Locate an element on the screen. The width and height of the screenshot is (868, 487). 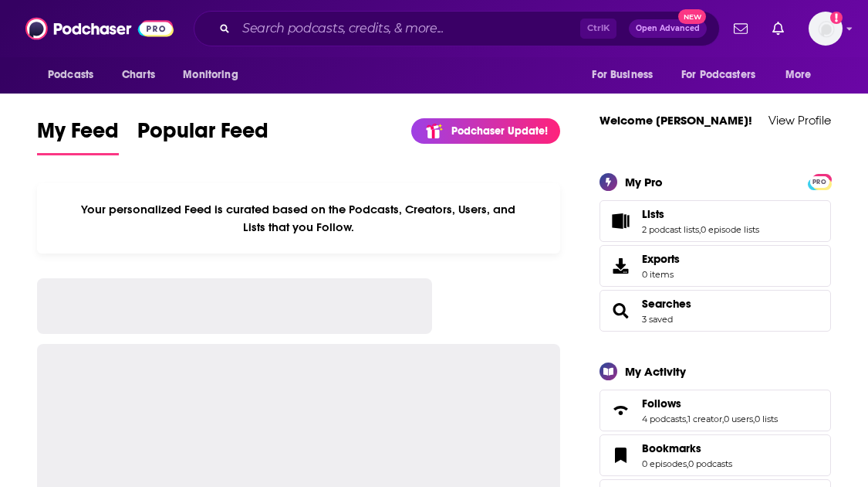
button: Show profile menu is located at coordinates (826, 29).